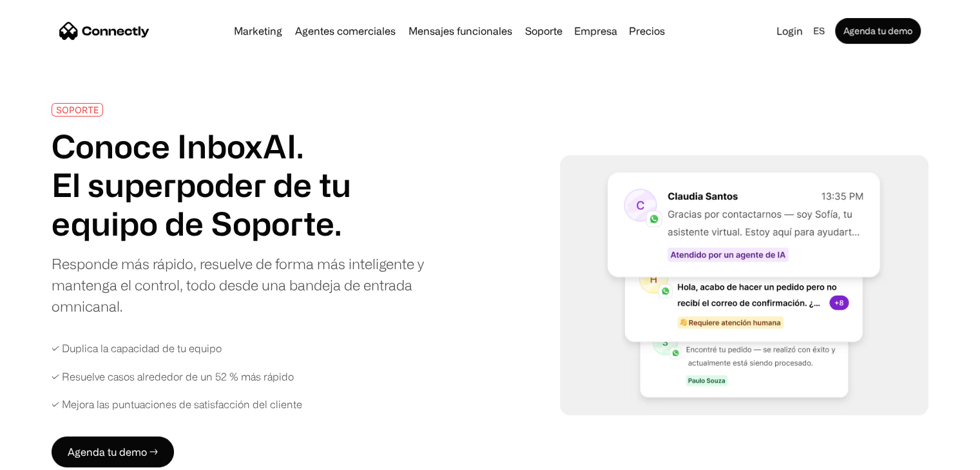 This screenshot has width=980, height=470. What do you see at coordinates (52, 456) in the screenshot?
I see `ul: Language list` at bounding box center [52, 456].